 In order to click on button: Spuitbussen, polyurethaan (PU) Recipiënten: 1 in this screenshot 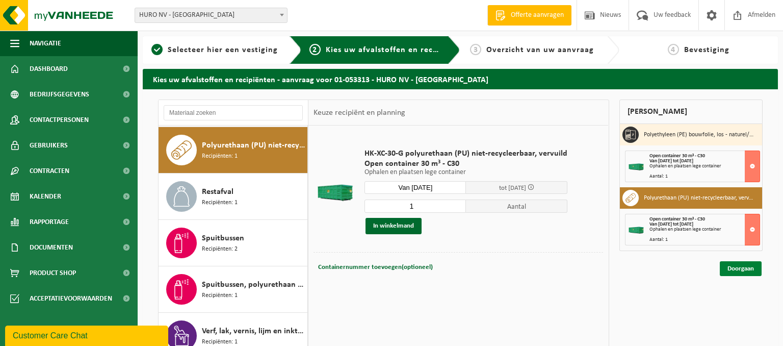, I will do `click(233, 289)`.